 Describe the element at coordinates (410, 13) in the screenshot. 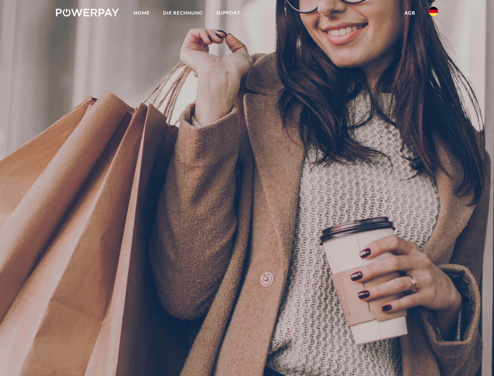

I see `a: agb` at that location.